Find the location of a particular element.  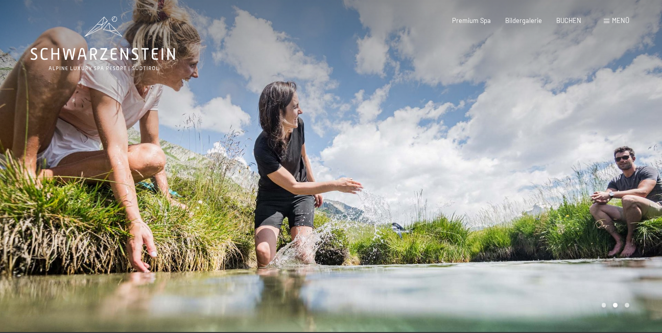

div: Carousel Pagination is located at coordinates (613, 305).